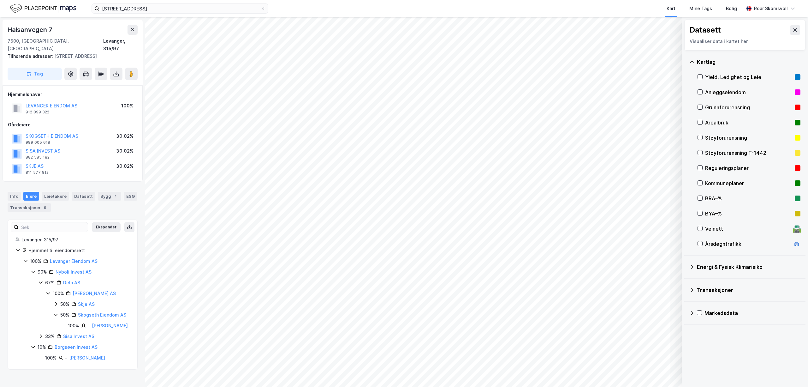 The width and height of the screenshot is (808, 387). What do you see at coordinates (749, 213) in the screenshot?
I see `div: BYA–%` at bounding box center [749, 213].